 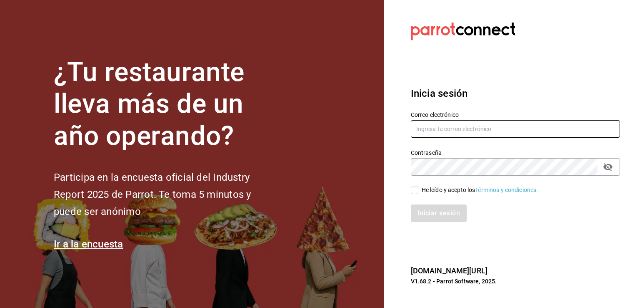 What do you see at coordinates (516, 114) in the screenshot?
I see `label: Correo electrónico` at bounding box center [516, 114].